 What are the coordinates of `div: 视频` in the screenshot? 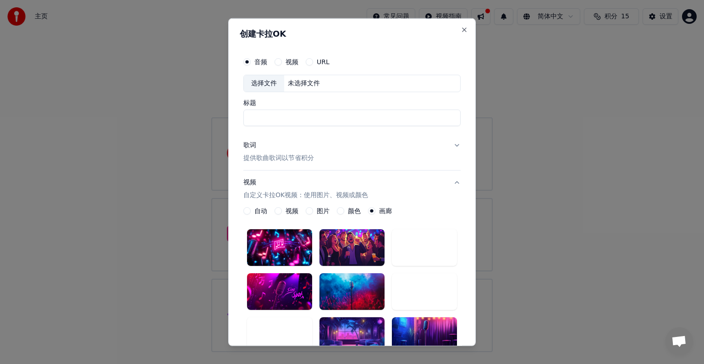 It's located at (306, 189).